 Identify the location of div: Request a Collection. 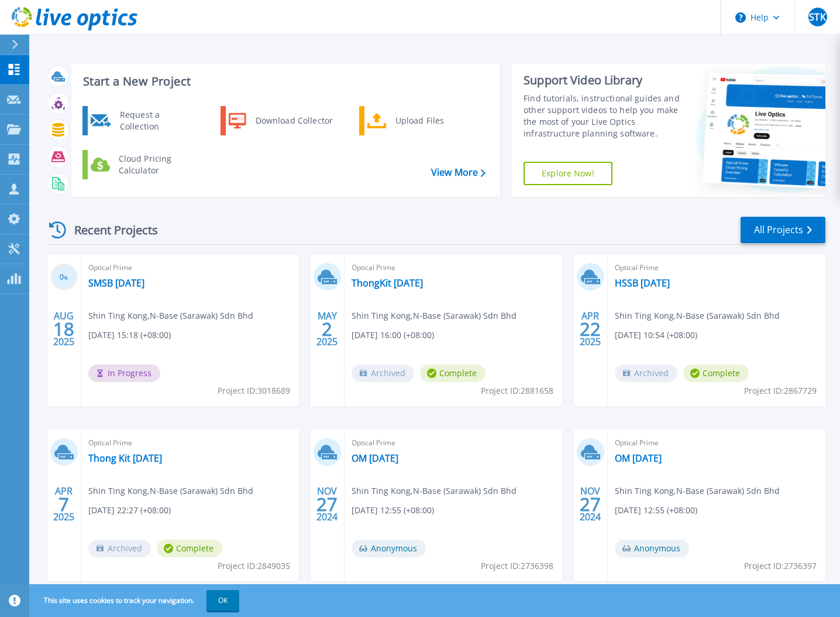
(157, 120).